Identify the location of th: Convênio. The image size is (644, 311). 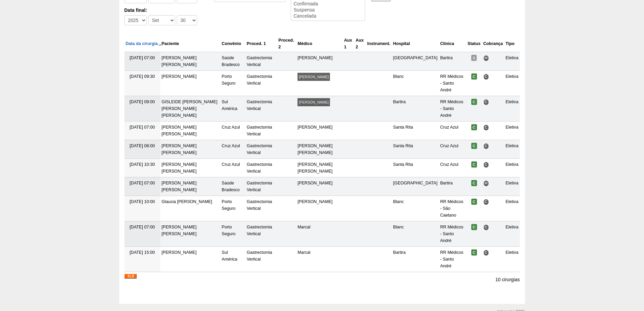
(233, 44).